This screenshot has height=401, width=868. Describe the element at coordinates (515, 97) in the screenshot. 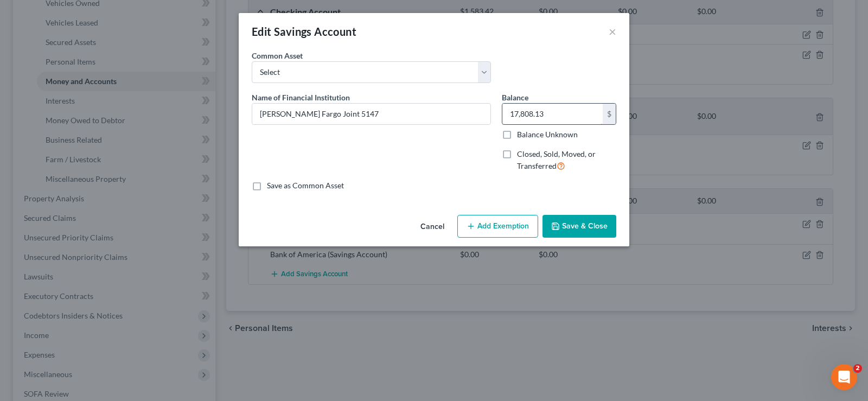

I see `label: Balance` at that location.